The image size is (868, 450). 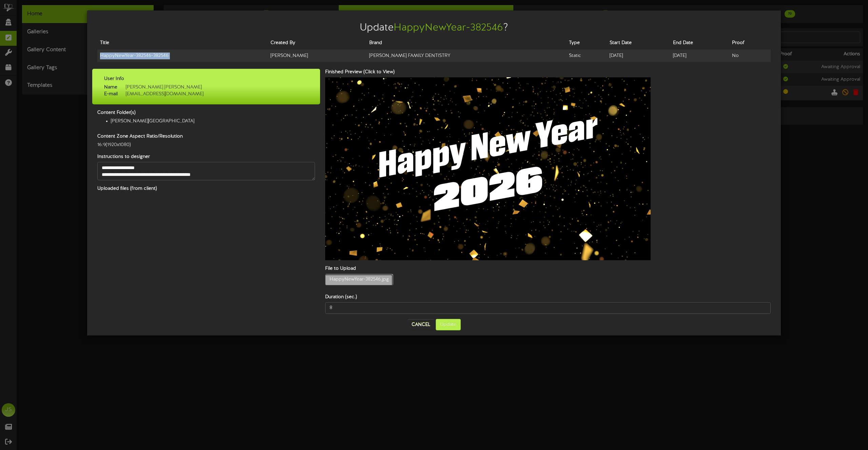 I want to click on button: Cancel, so click(x=421, y=325).